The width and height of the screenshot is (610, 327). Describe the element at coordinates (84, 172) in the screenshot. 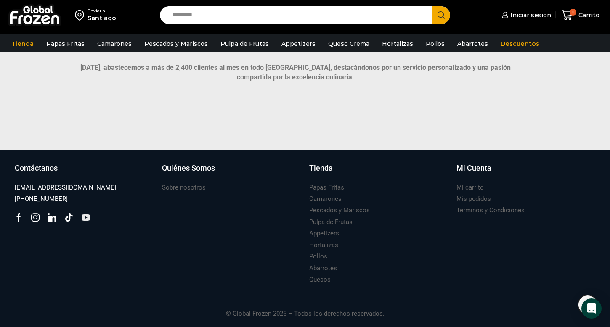

I see `a: Contáctanos` at that location.